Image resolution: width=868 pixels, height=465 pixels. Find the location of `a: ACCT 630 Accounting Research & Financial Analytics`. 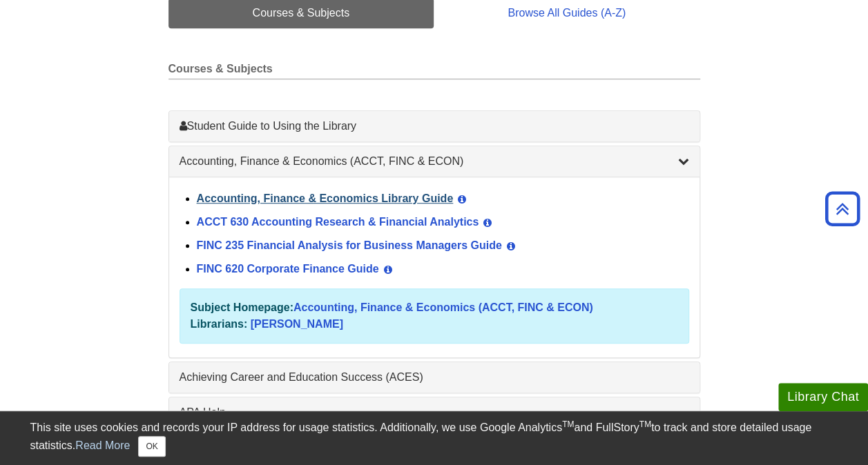

a: ACCT 630 Accounting Research & Financial Analytics is located at coordinates (337, 222).